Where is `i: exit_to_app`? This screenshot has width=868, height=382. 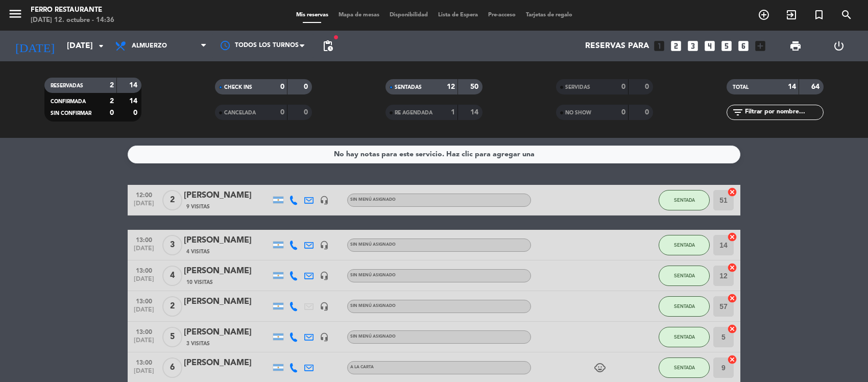 i: exit_to_app is located at coordinates (791, 15).